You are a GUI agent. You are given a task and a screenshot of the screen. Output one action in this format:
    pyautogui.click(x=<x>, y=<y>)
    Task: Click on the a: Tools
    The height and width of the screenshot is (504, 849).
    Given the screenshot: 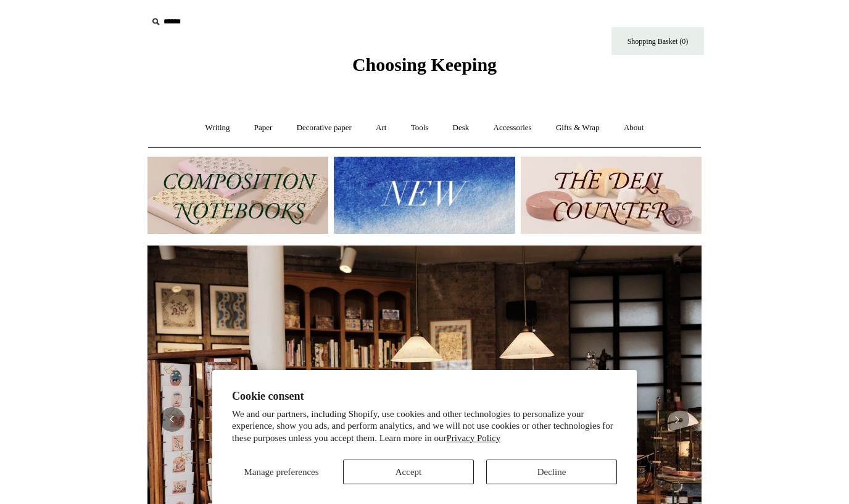 What is the action you would take?
    pyautogui.click(x=419, y=128)
    